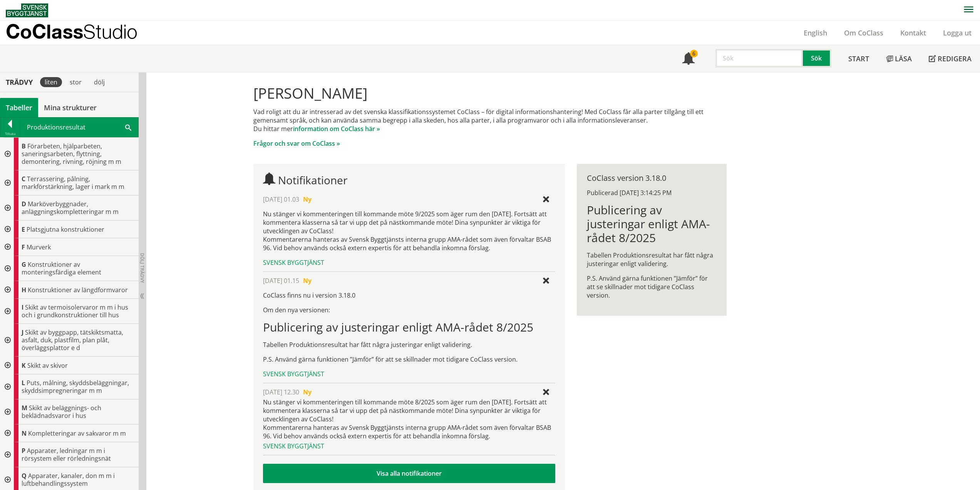 The height and width of the screenshot is (490, 980). Describe the element at coordinates (899, 58) in the screenshot. I see `a: Läsa` at that location.